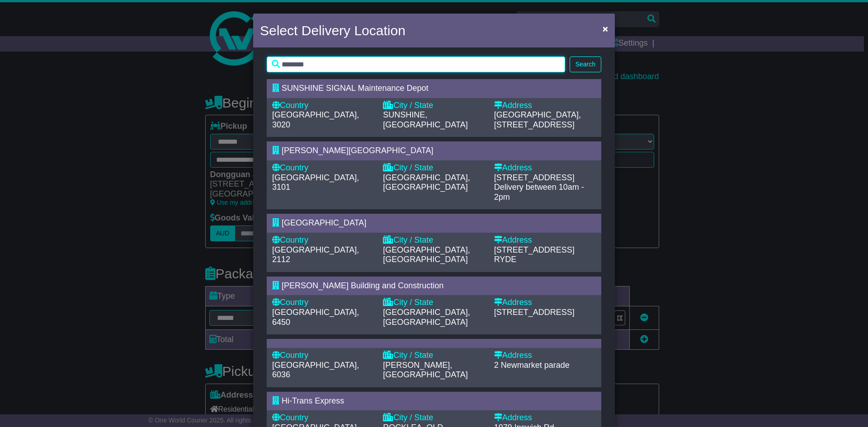  Describe the element at coordinates (333, 30) in the screenshot. I see `h4: Select Delivery Location` at that location.